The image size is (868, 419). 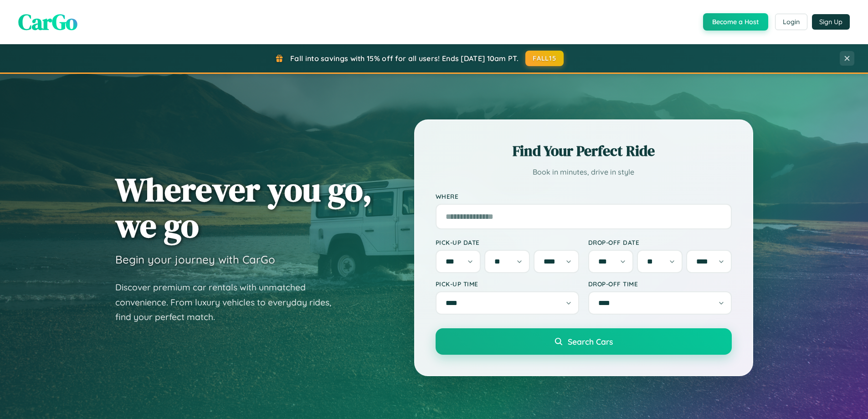 What do you see at coordinates (736, 22) in the screenshot?
I see `button: Become a Host` at bounding box center [736, 22].